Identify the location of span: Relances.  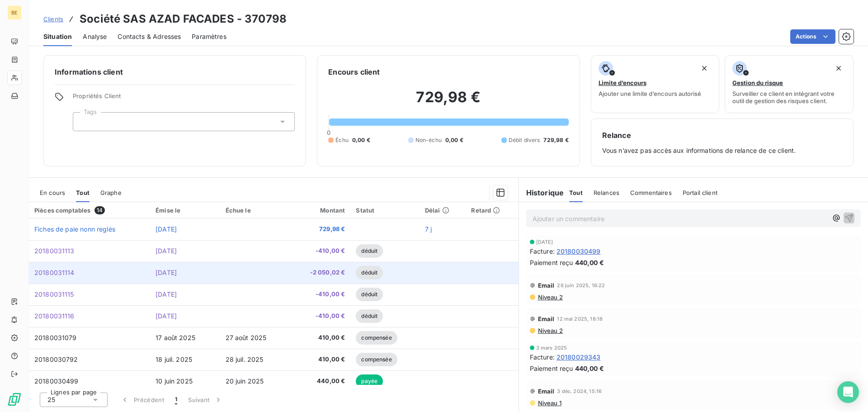
(606, 193).